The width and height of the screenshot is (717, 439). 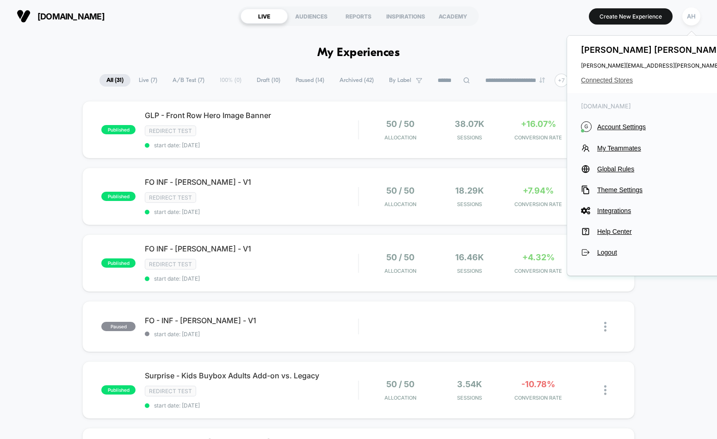 I want to click on button: AH, so click(x=691, y=16).